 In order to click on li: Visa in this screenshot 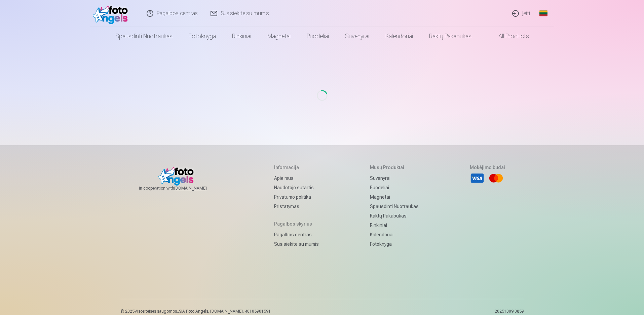, I will do `click(478, 178)`.